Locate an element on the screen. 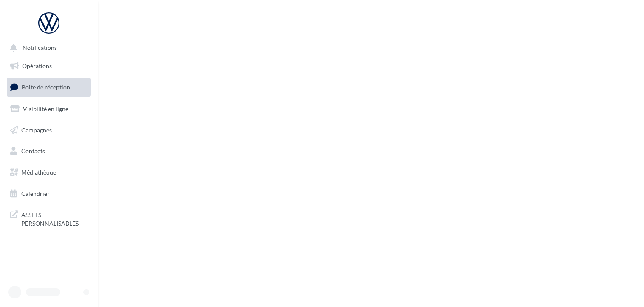 The image size is (644, 307). span: Opérations is located at coordinates (37, 66).